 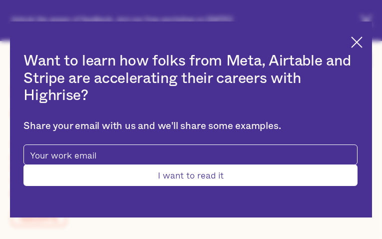 What do you see at coordinates (190, 78) in the screenshot?
I see `h2: Want to learn how folks from Meta, Airtable and Stripe are accelerating their careers with Highrise?` at bounding box center [190, 78].